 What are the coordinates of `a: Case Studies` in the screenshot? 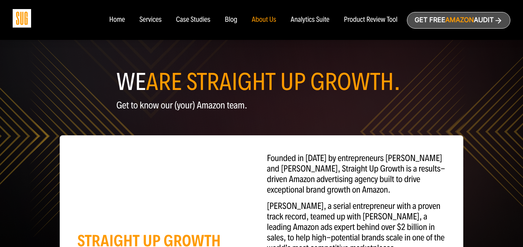 It's located at (193, 20).